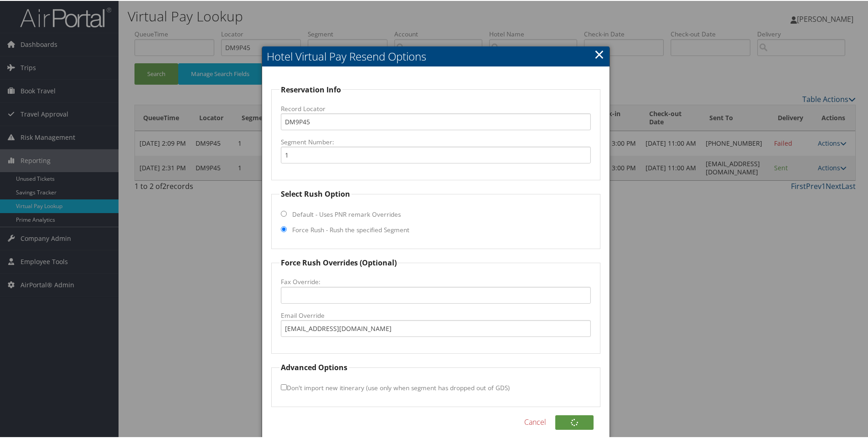 The height and width of the screenshot is (438, 868). I want to click on label: Email Override, so click(436, 315).